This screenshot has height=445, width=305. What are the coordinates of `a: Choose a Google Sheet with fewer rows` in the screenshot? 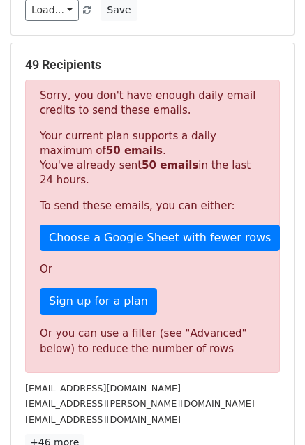 It's located at (160, 238).